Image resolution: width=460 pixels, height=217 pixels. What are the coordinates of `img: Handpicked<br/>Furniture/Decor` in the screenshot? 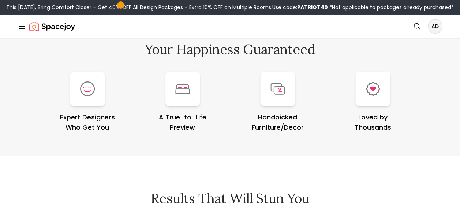 It's located at (278, 89).